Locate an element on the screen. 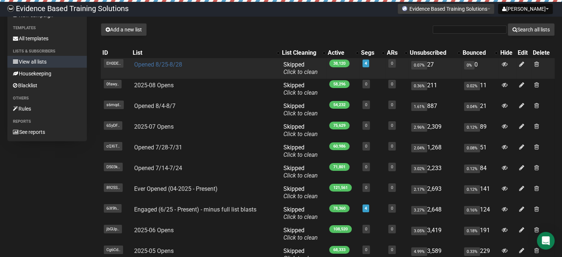 The width and height of the screenshot is (562, 257). th: Segs: No sort applied, activate to apply an ascending sort is located at coordinates (372, 53).